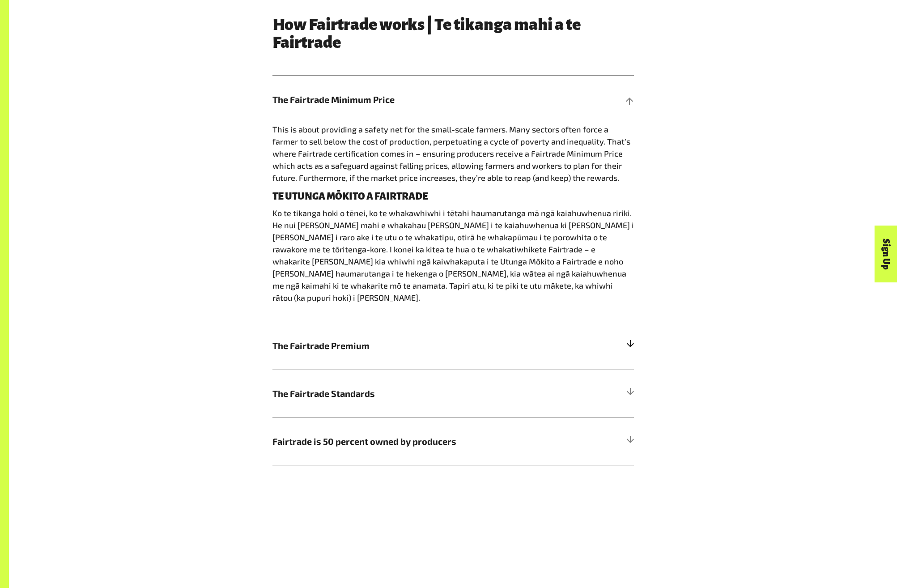 This screenshot has height=588, width=897. Describe the element at coordinates (452, 154) in the screenshot. I see `span: This is about providing a safety net for the small-scale farmers. Many sectors often force a farm...` at that location.